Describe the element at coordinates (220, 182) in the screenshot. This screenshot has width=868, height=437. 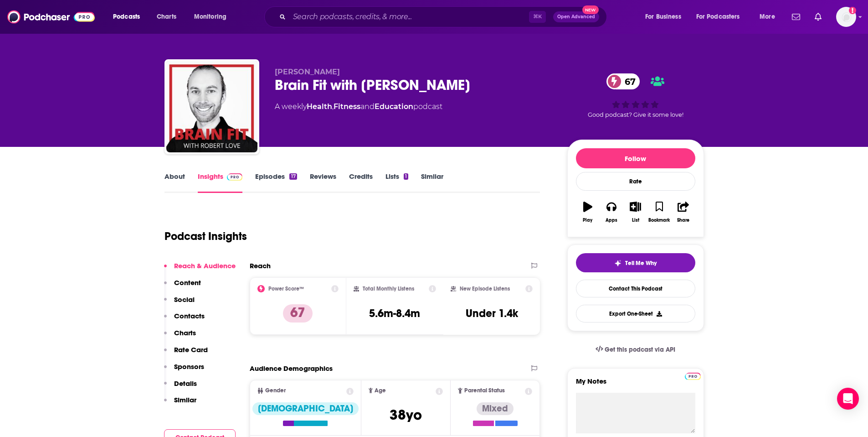
I see `a: InsightsPodchaser Pro` at that location.